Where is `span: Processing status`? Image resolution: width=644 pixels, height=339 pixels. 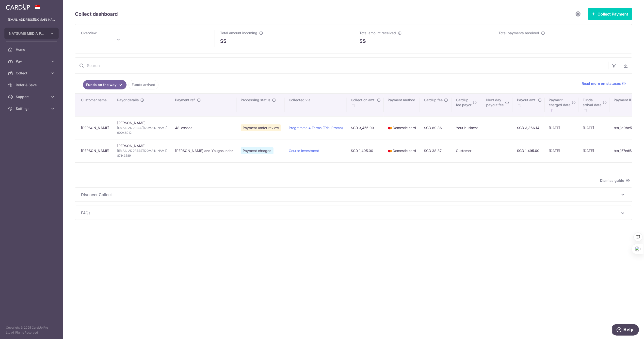
span: Processing status is located at coordinates (255, 100).